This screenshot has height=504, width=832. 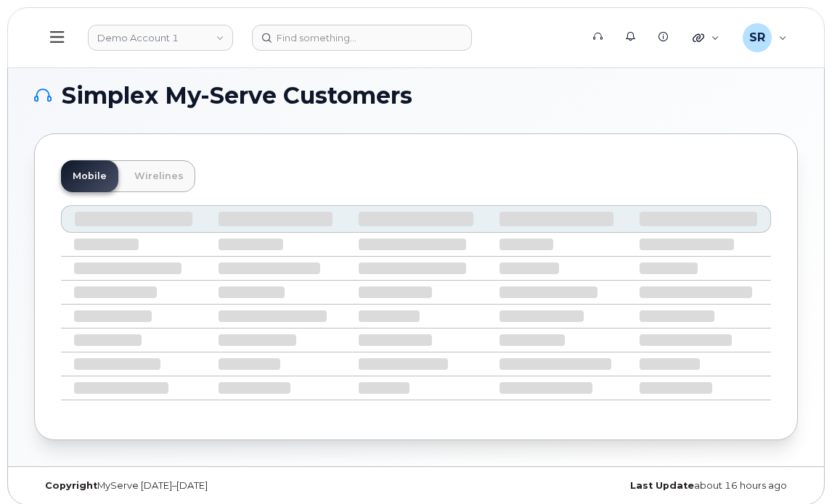 What do you see at coordinates (662, 486) in the screenshot?
I see `strong: Last Update` at bounding box center [662, 486].